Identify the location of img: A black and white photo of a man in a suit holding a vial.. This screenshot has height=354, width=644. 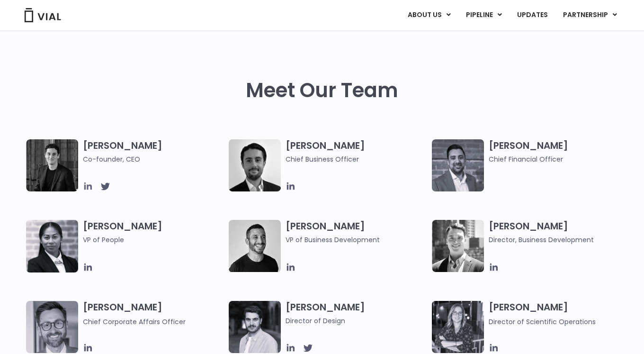
(254, 165).